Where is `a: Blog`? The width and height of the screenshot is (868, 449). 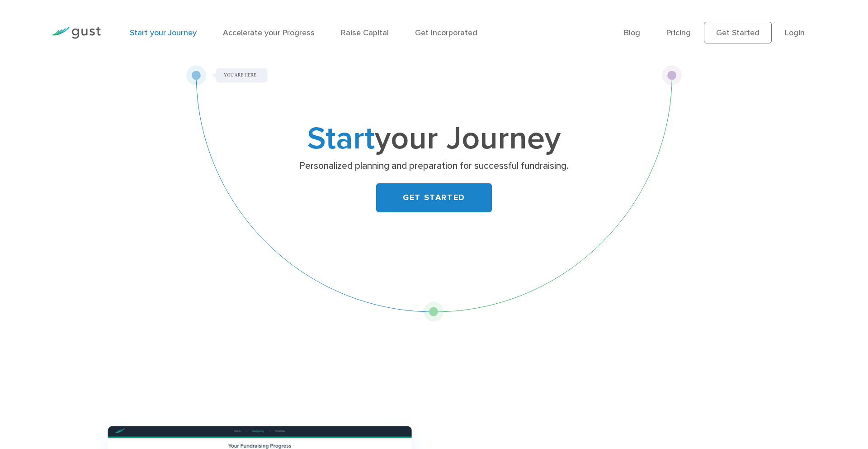
a: Blog is located at coordinates (632, 32).